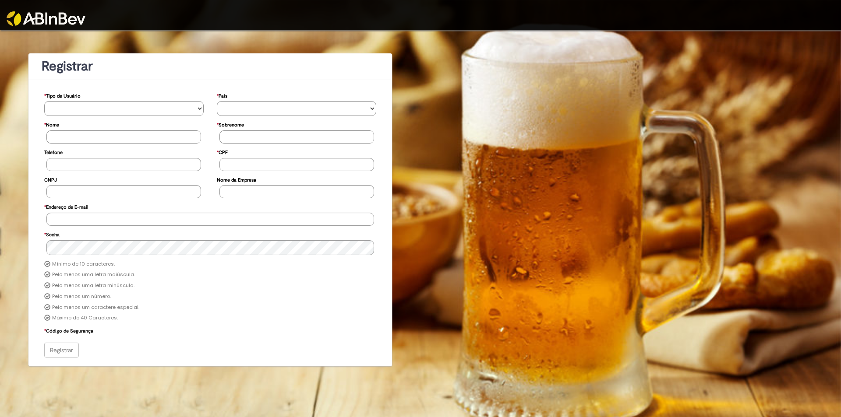 The height and width of the screenshot is (417, 841). Describe the element at coordinates (52, 234) in the screenshot. I see `label: Senha` at that location.